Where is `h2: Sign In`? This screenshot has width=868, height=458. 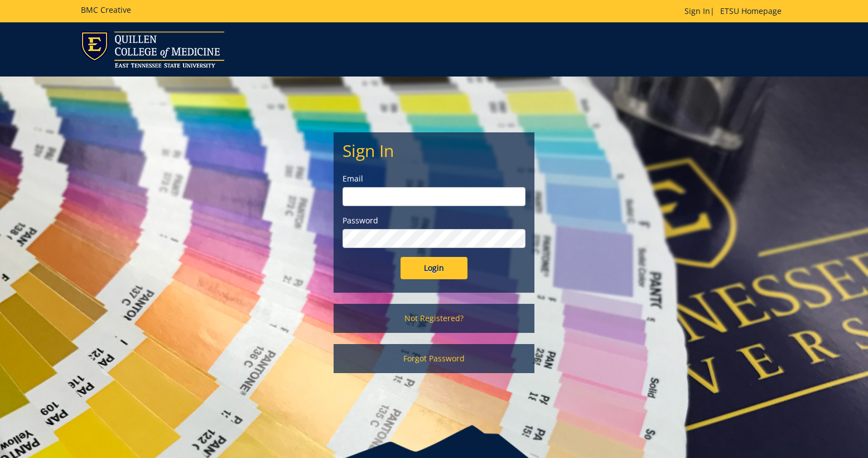 h2: Sign In is located at coordinates (434, 150).